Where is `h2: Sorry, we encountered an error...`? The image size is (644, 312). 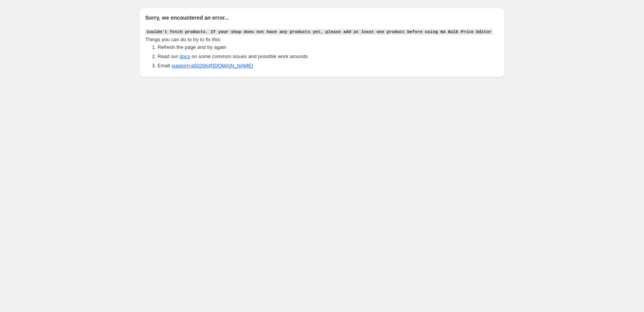 h2: Sorry, we encountered an error... is located at coordinates (322, 18).